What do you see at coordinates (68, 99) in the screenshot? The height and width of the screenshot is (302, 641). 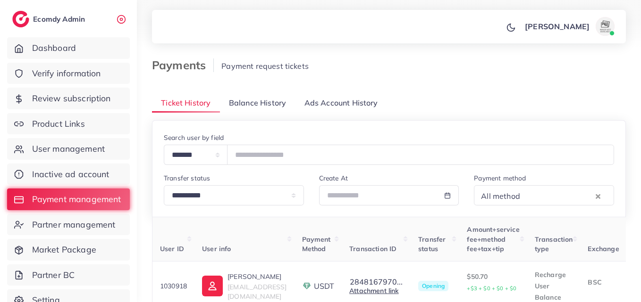 I see `a: Review subscription` at bounding box center [68, 99].